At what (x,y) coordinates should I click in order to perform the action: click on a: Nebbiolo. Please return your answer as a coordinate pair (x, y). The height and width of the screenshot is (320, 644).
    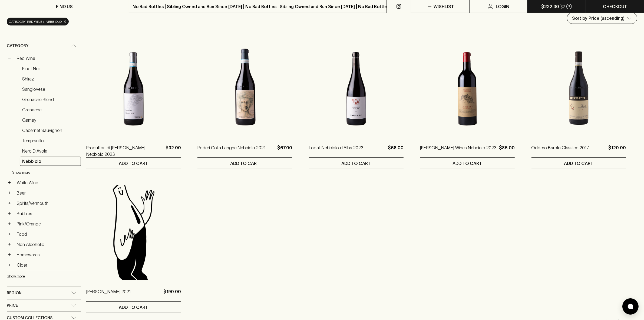
    Looking at the image, I should click on (51, 161).